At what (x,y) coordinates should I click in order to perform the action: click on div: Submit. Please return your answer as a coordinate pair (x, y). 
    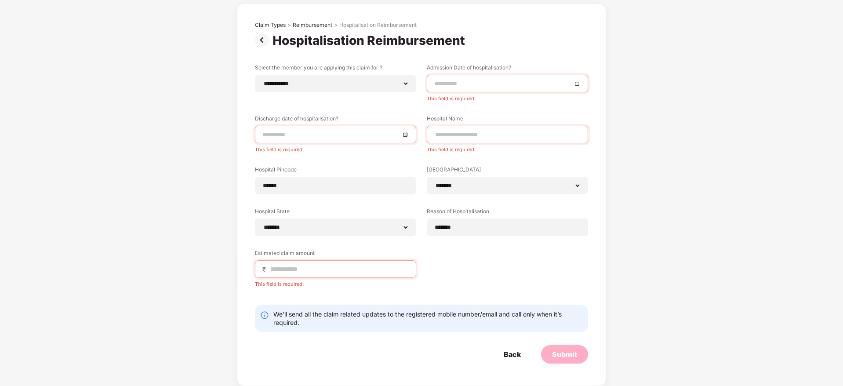
    Looking at the image, I should click on (565, 354).